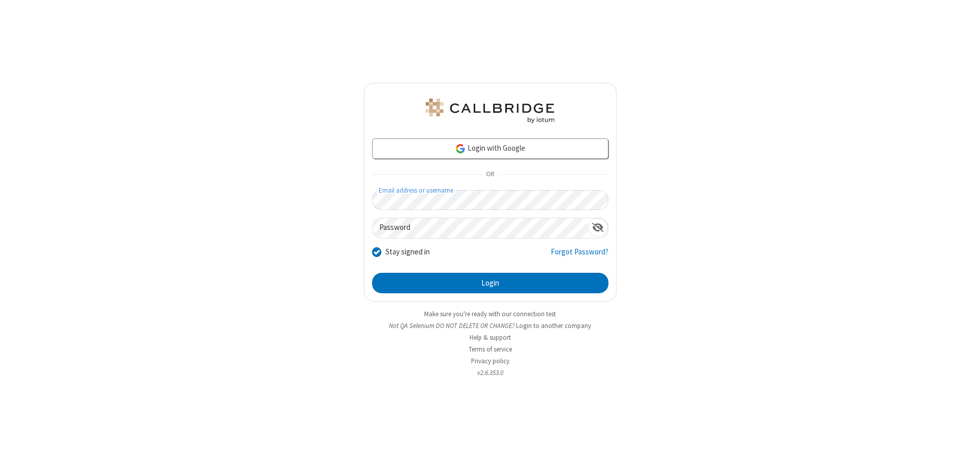 The width and height of the screenshot is (980, 468). What do you see at coordinates (598, 228) in the screenshot?
I see `div: Show password` at bounding box center [598, 228].